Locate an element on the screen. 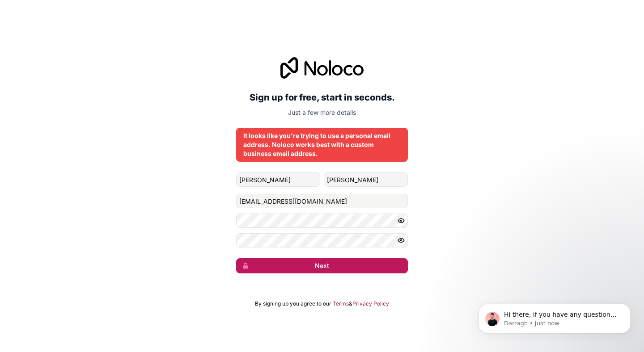 This screenshot has height=352, width=644. a: Terms is located at coordinates (341, 304).